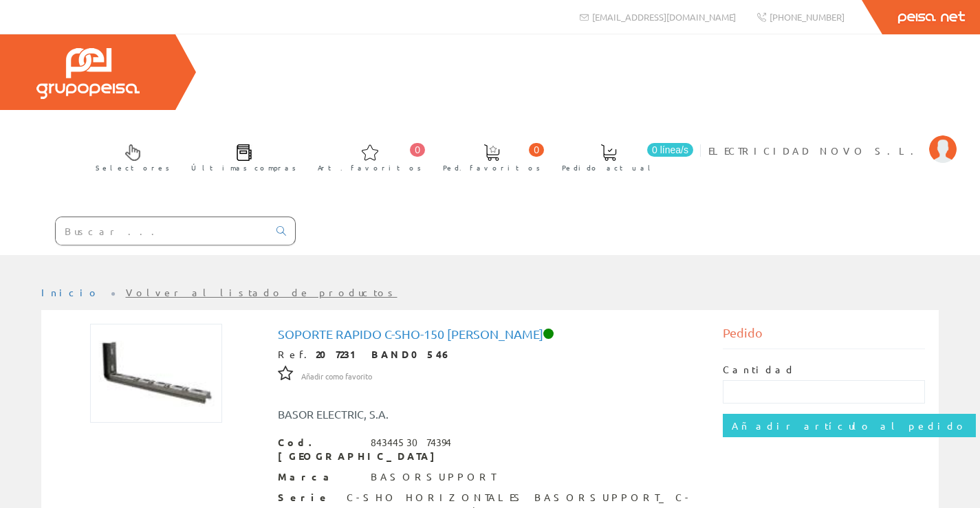  What do you see at coordinates (261, 292) in the screenshot?
I see `a: Volver al listado de productos` at bounding box center [261, 292].